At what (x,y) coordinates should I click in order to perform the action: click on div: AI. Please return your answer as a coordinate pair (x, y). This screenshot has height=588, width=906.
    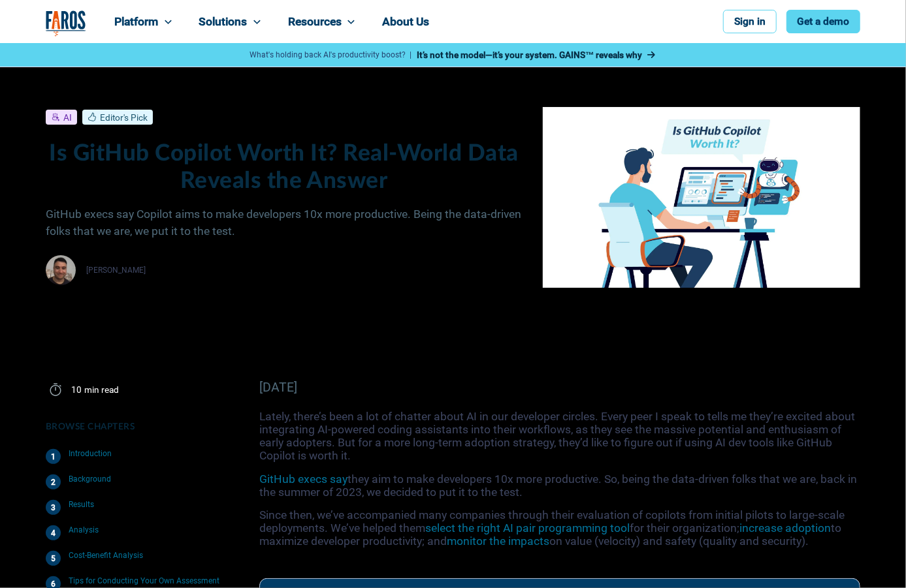
    Looking at the image, I should click on (67, 118).